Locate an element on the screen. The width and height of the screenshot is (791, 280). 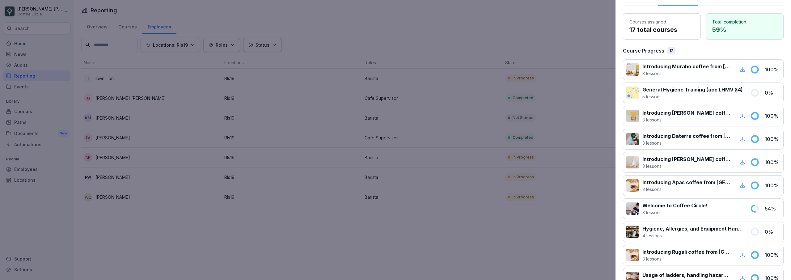
p: 5 lessons is located at coordinates (692, 96).